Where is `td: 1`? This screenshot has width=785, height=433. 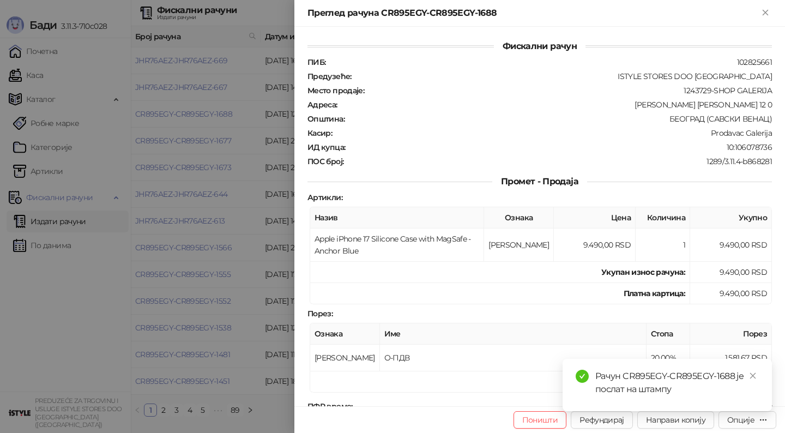 td: 1 is located at coordinates (663, 245).